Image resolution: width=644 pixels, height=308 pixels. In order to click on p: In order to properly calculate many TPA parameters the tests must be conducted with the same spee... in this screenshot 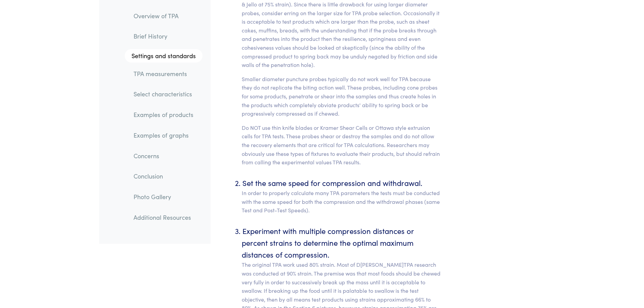, I will do `click(342, 202)`.